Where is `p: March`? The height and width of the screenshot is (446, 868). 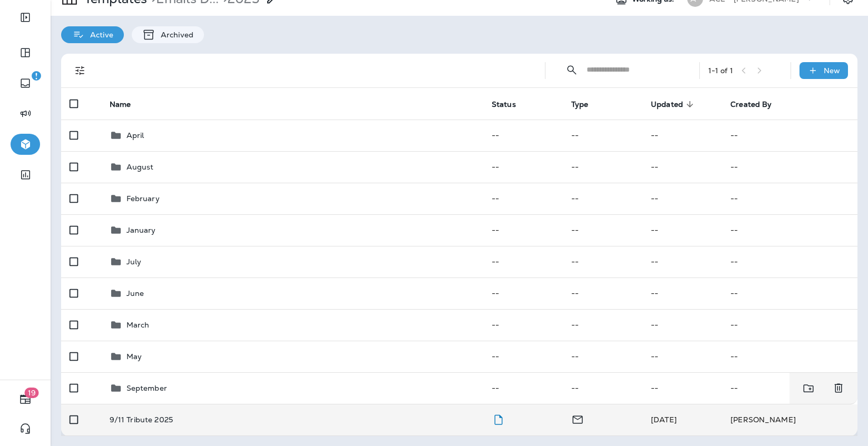
p: March is located at coordinates (138, 325).